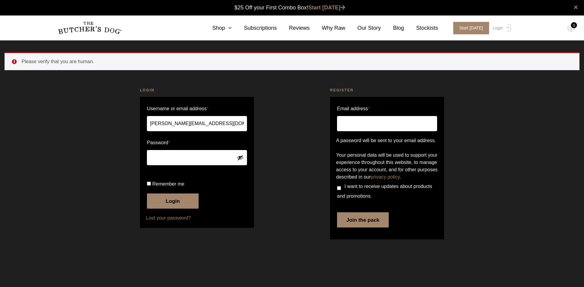 This screenshot has height=287, width=584. What do you see at coordinates (421, 28) in the screenshot?
I see `a: Stockists` at bounding box center [421, 28].